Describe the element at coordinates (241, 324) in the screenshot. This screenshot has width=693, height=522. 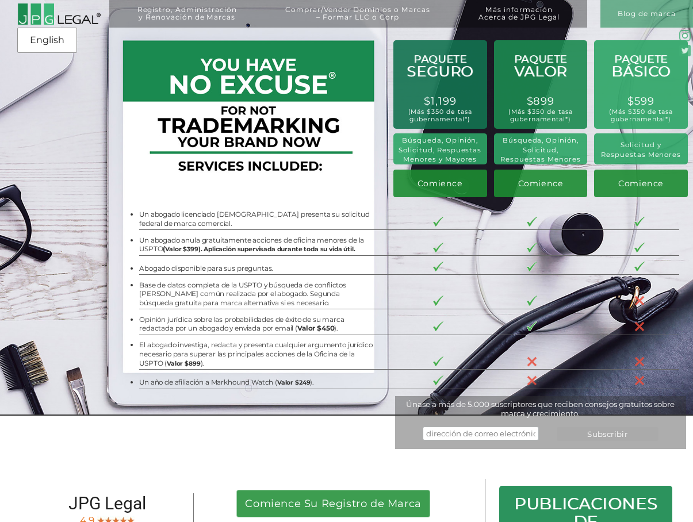
I see `span: Opinión jurídica sobre las probabilidades de éxito de su marca redactada por un abogado y enviada...` at that location.